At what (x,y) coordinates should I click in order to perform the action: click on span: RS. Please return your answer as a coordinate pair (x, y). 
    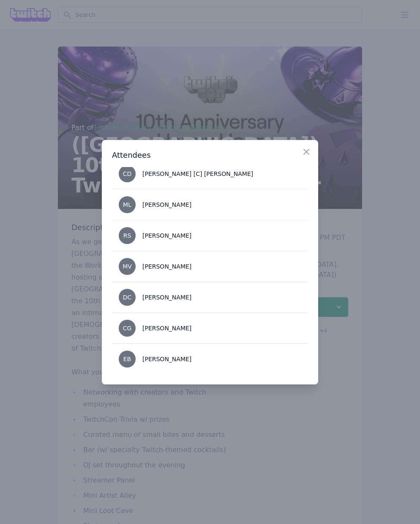
    Looking at the image, I should click on (127, 236).